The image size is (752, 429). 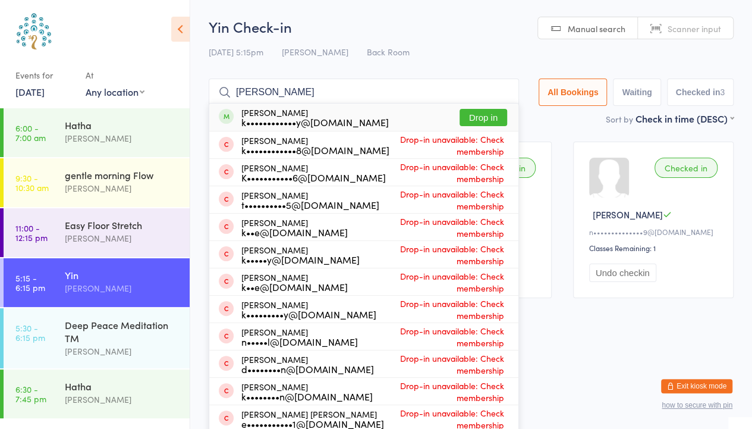 What do you see at coordinates (31, 394) in the screenshot?
I see `time: 6:30 - 7:45 pm` at bounding box center [31, 394].